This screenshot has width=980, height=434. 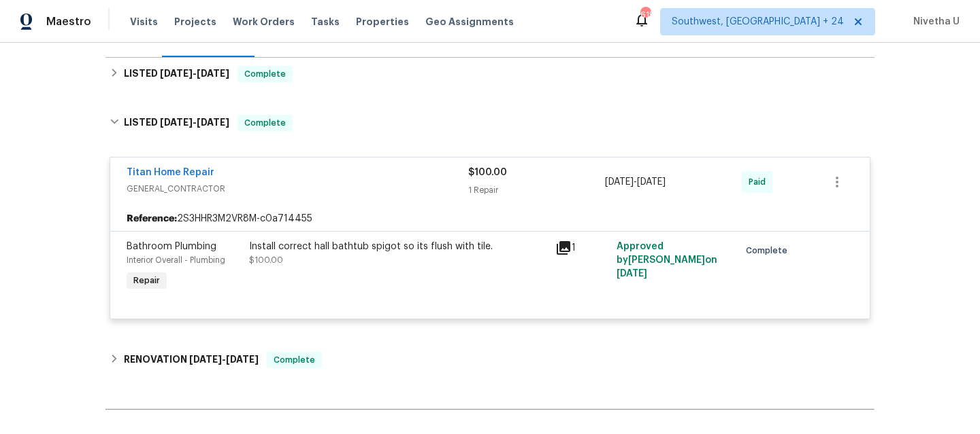 What do you see at coordinates (490, 219) in the screenshot?
I see `div: 2S3HHR3M2VR8M-c0a714455` at bounding box center [490, 219].